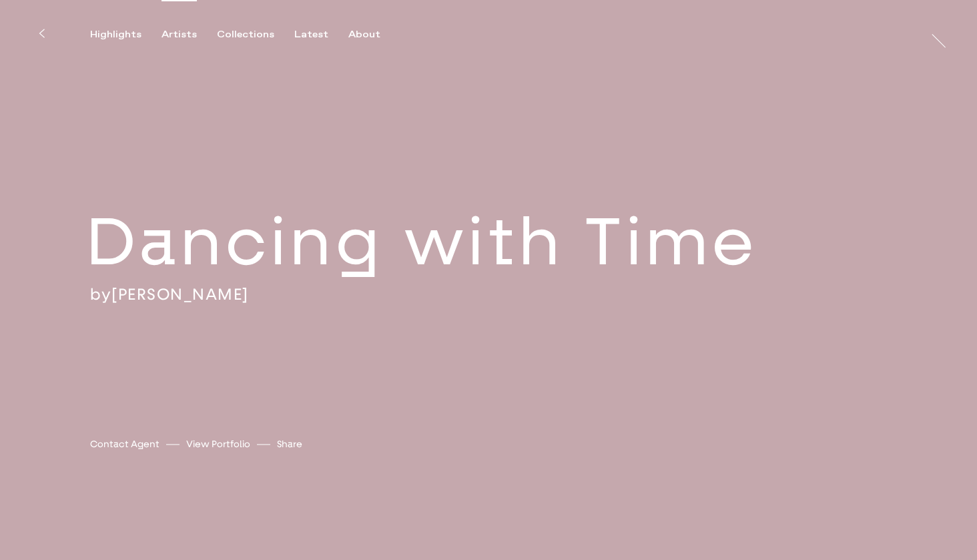 The image size is (977, 560). I want to click on span: by, so click(101, 293).